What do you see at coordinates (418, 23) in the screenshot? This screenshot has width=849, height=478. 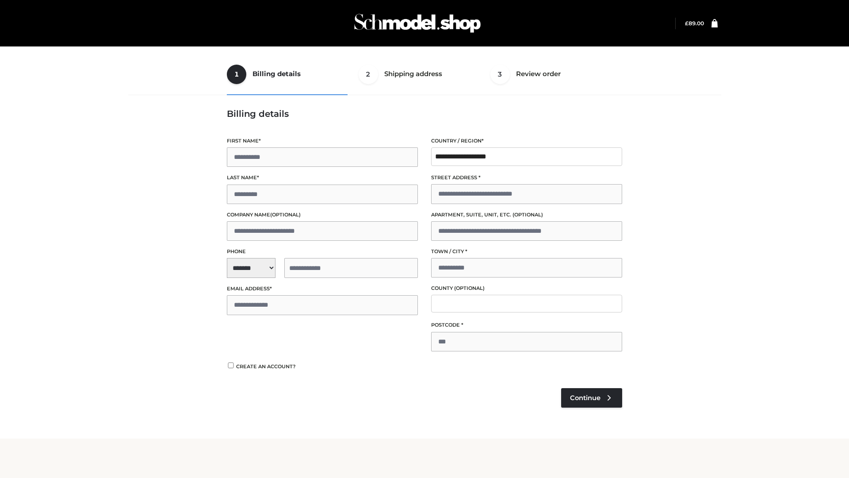 I see `img: Schmodel Admin 964` at bounding box center [418, 23].